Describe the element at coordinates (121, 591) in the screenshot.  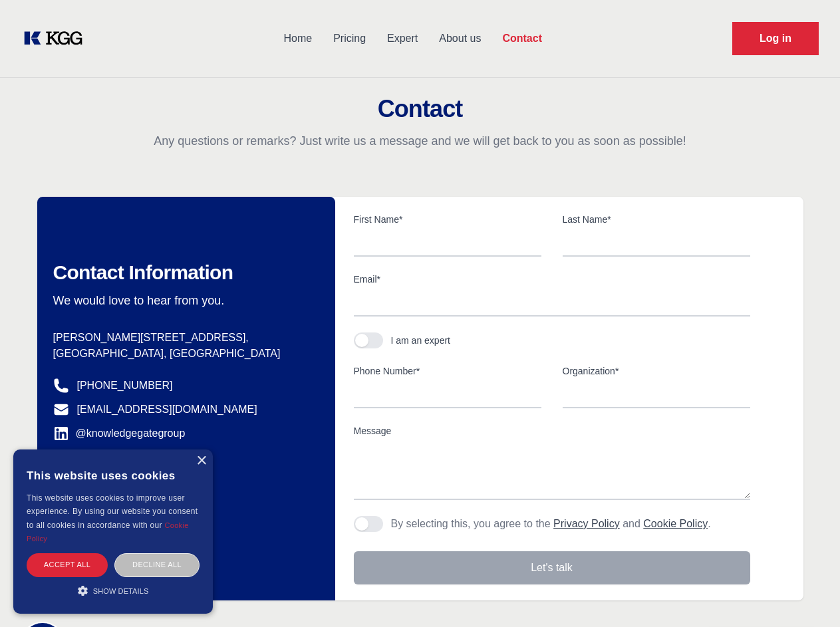
I see `span: Show details` at that location.